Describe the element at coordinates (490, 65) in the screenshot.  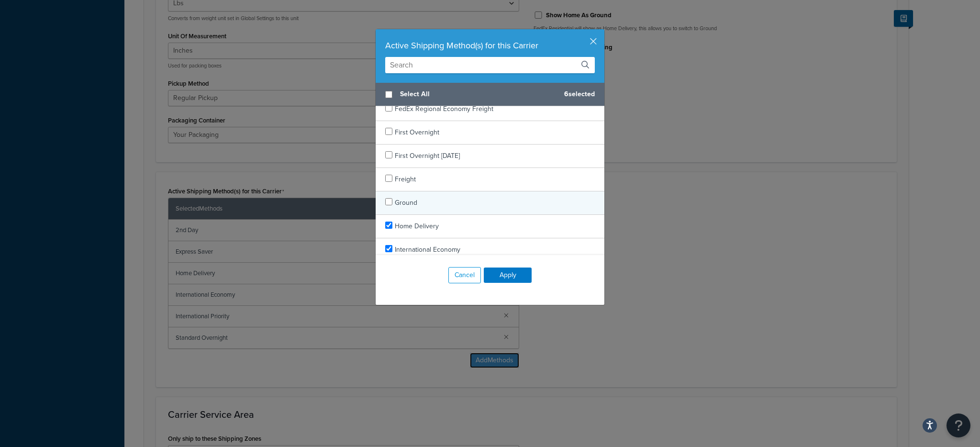
I see `input: Search` at that location.